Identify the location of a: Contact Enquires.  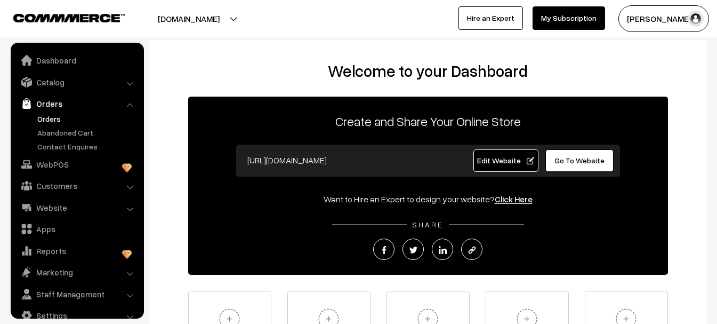
(87, 146).